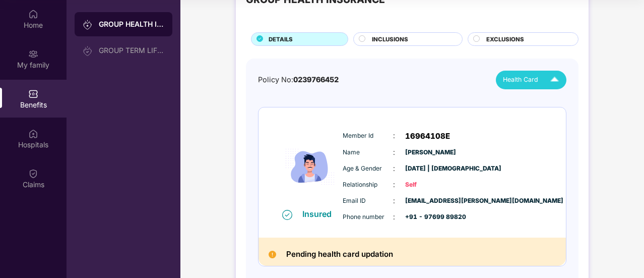  Describe the element at coordinates (33, 134) in the screenshot. I see `img: svg+xml;base64,PHN2ZyBpZD0iSG9zcGl0YWxzIiB4bWxucz0iaHR0cDovL3d3dy53My5vcmcvMjAwMC9zdmciIHdpZHRoPS...` at that location.